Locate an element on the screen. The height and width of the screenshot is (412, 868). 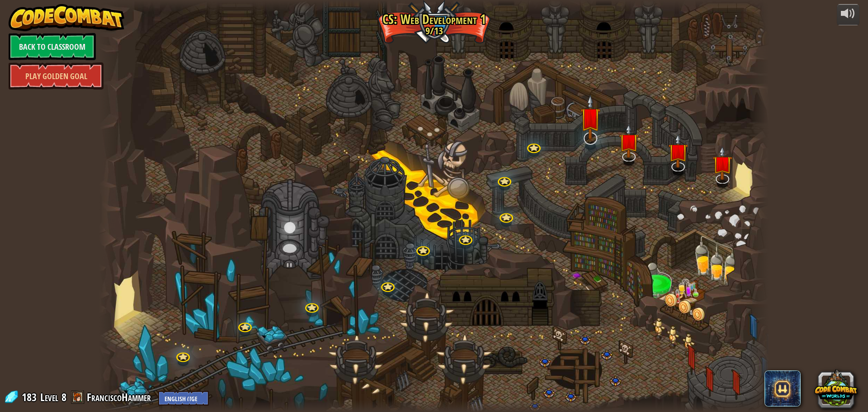
a: Back to Classroom is located at coordinates (52, 46).